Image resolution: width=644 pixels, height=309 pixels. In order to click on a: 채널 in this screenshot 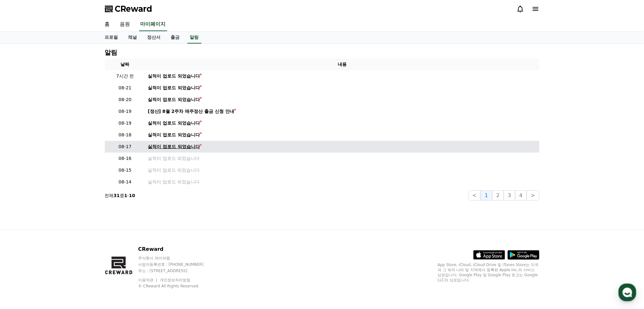, I will do `click(133, 38)`.